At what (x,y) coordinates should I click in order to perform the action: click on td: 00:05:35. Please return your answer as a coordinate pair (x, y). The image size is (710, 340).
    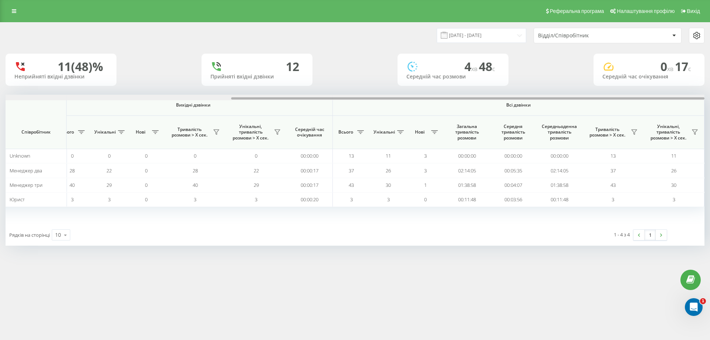
    Looking at the image, I should click on (513, 170).